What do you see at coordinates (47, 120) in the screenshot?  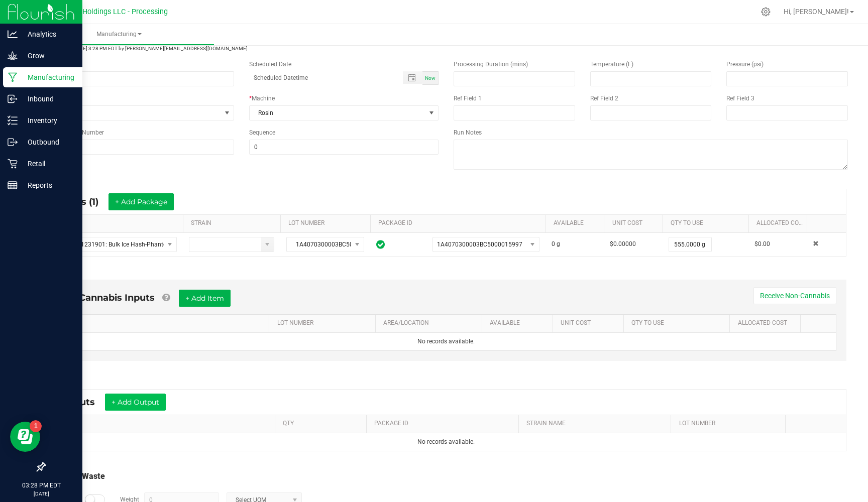 I see `p: Inventory` at bounding box center [47, 120].